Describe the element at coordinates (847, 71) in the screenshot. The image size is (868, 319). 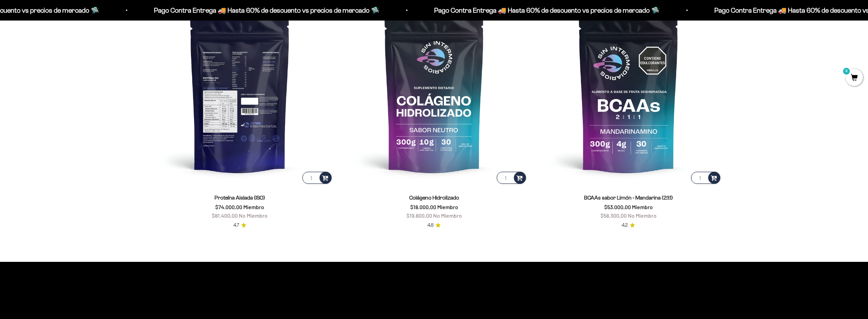
I see `mark: 0` at that location.